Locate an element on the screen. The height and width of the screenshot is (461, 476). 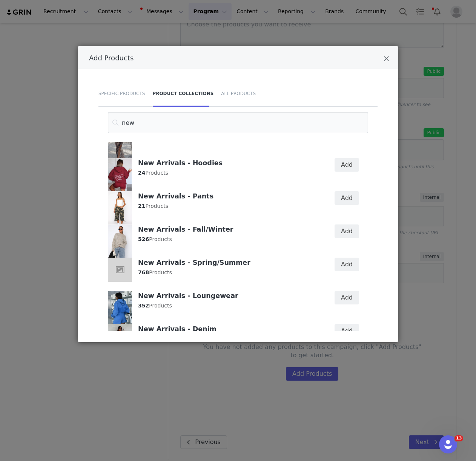
div: All Products is located at coordinates (237, 94).